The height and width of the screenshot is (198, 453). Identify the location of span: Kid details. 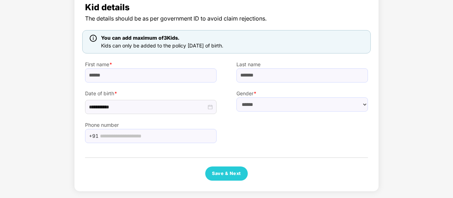
(227, 7).